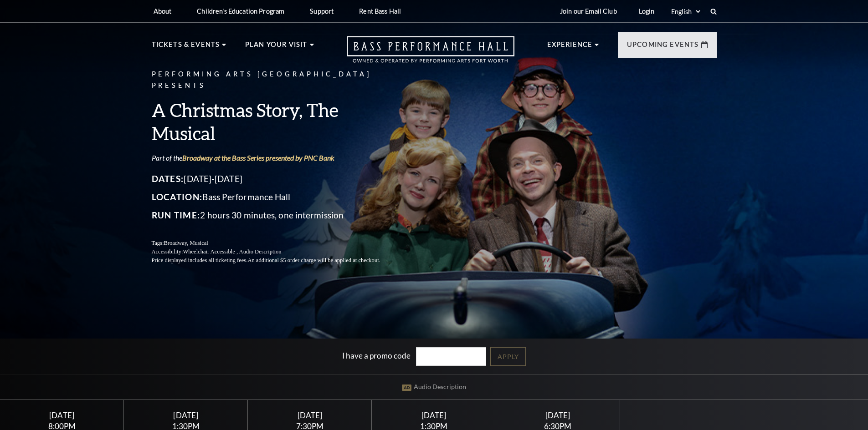  I want to click on p: Accessibility:, so click(277, 252).